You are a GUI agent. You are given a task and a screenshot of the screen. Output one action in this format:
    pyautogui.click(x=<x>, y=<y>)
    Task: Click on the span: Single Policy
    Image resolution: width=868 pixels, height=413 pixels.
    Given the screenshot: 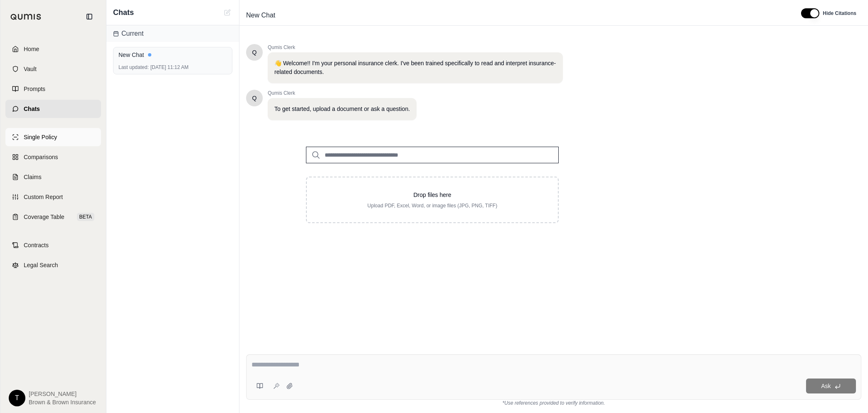 What is the action you would take?
    pyautogui.click(x=40, y=137)
    